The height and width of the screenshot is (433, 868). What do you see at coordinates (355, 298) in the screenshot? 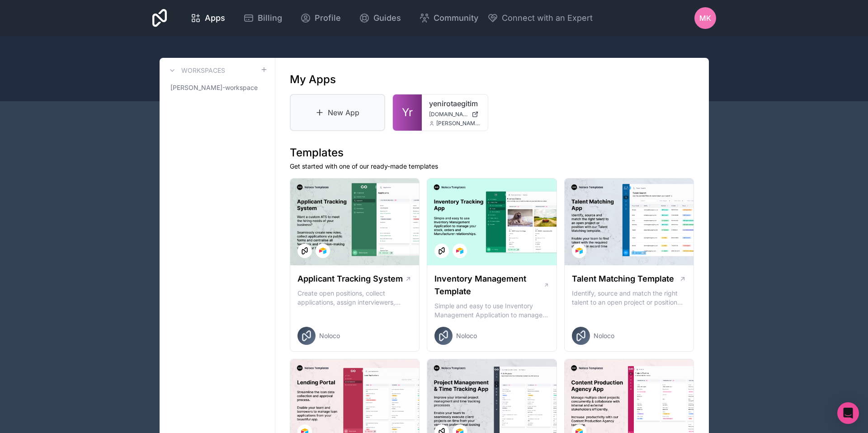
I see `p: Create open positions, collect applications, assign interviewers, centralise candidate feedback a...` at bounding box center [355, 298].